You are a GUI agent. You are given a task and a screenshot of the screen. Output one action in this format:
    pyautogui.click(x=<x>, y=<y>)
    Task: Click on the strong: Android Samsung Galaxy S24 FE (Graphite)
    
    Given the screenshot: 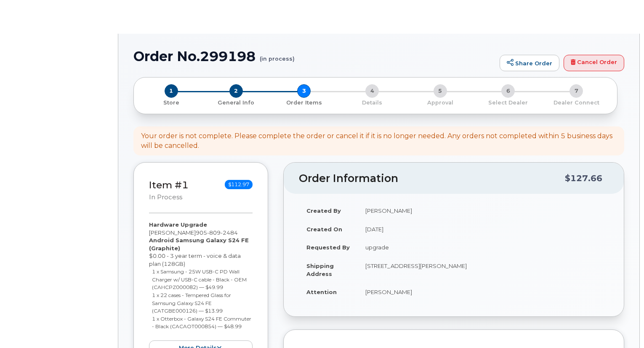 What is the action you would take?
    pyautogui.click(x=199, y=244)
    